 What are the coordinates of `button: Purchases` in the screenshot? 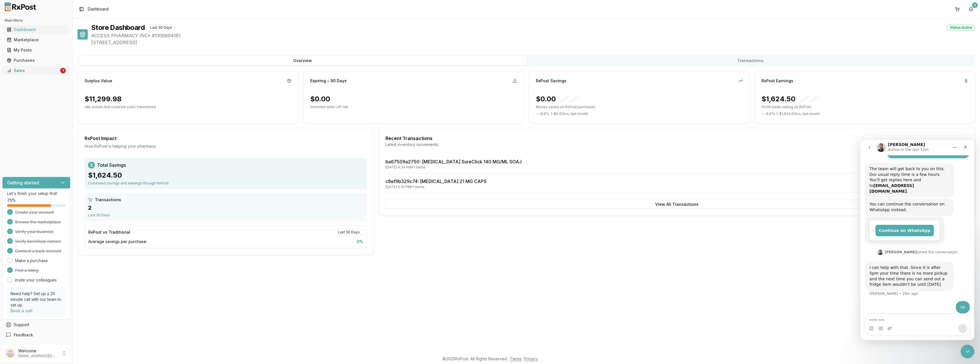 It's located at (36, 60).